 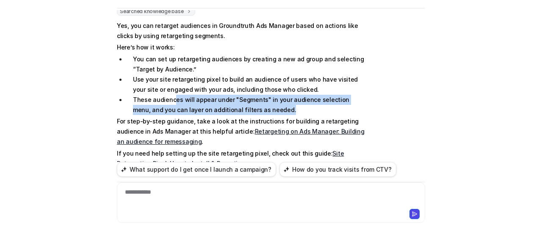 I want to click on p: For step-by-step guidance, take a look at the instructions for building a retargeting audience in..., so click(x=240, y=132).